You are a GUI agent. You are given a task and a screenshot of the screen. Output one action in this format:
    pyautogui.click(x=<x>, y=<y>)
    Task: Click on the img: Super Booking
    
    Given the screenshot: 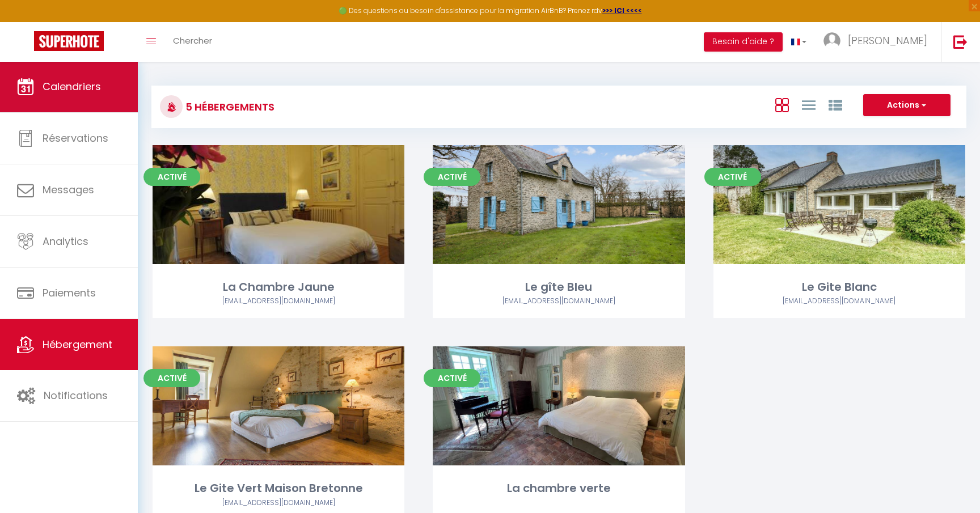 What is the action you would take?
    pyautogui.click(x=68, y=41)
    